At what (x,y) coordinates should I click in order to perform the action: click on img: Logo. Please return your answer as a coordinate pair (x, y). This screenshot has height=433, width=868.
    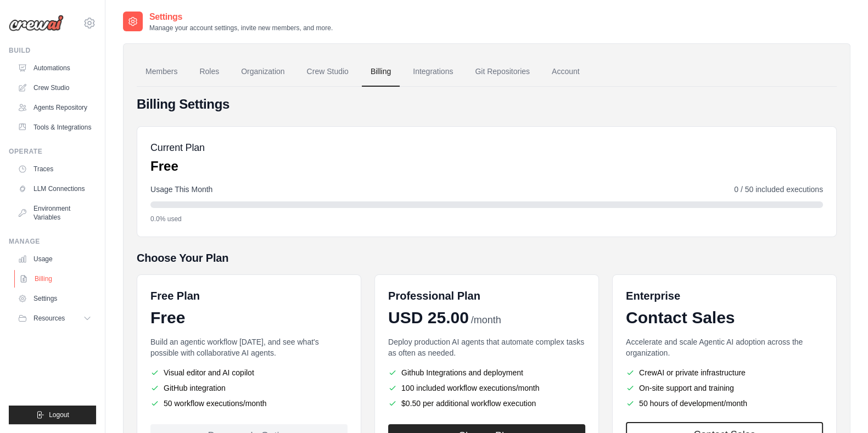
    Looking at the image, I should click on (36, 23).